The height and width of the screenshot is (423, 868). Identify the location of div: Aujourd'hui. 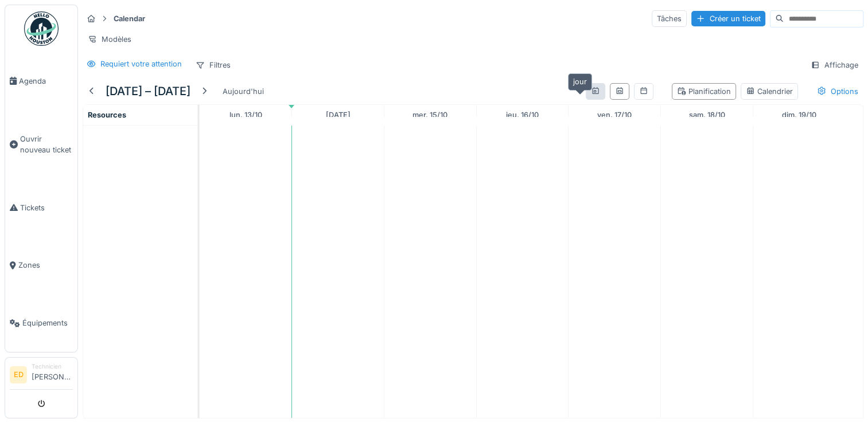
(243, 91).